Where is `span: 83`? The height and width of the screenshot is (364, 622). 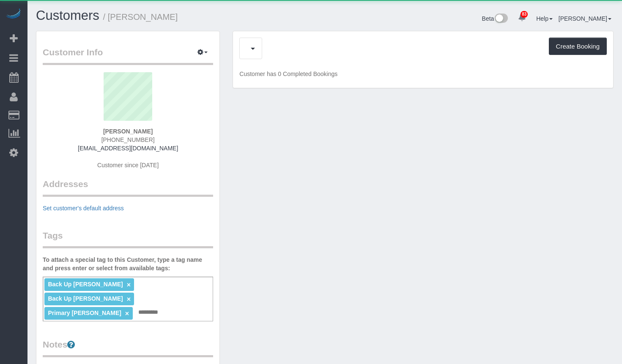
span: 83 is located at coordinates (524, 15).